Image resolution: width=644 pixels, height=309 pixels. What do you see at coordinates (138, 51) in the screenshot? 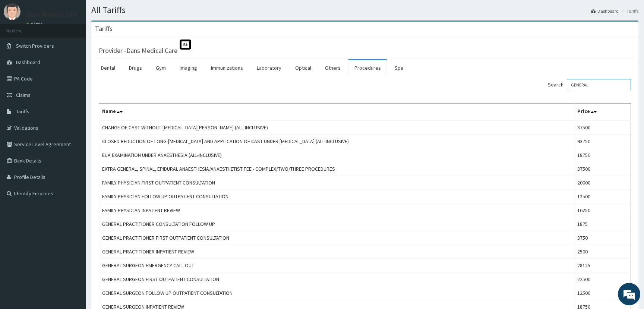
I see `h3: Provider - Dans Medical Care` at bounding box center [138, 51].